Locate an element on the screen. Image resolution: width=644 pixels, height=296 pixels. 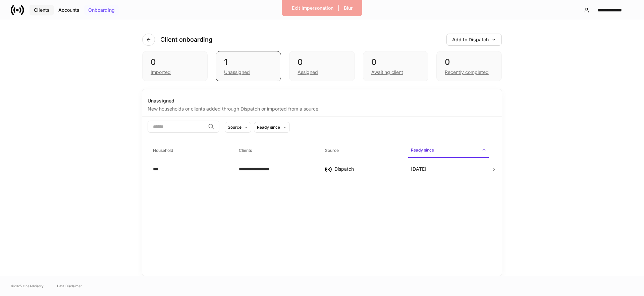
div: 0Assigned is located at coordinates (321, 66).